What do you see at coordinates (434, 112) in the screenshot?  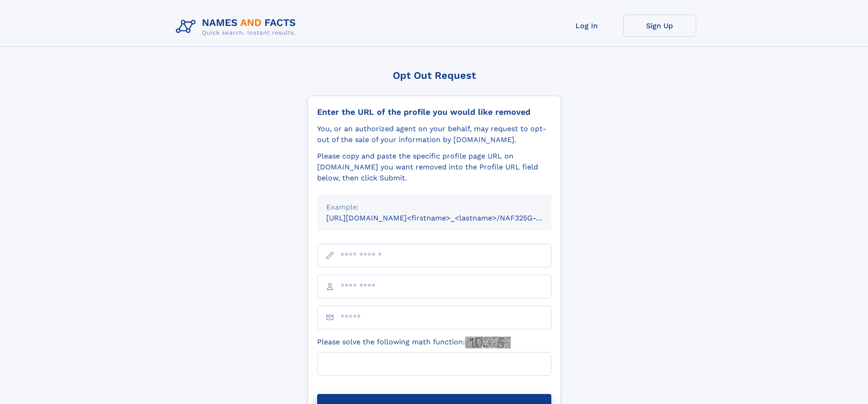 I see `div: Enter the URL of the profile you would like removed` at bounding box center [434, 112].